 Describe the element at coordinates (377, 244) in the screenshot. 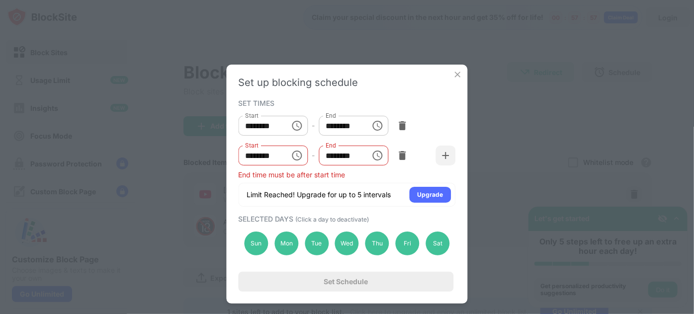

I see `div: Thu` at that location.